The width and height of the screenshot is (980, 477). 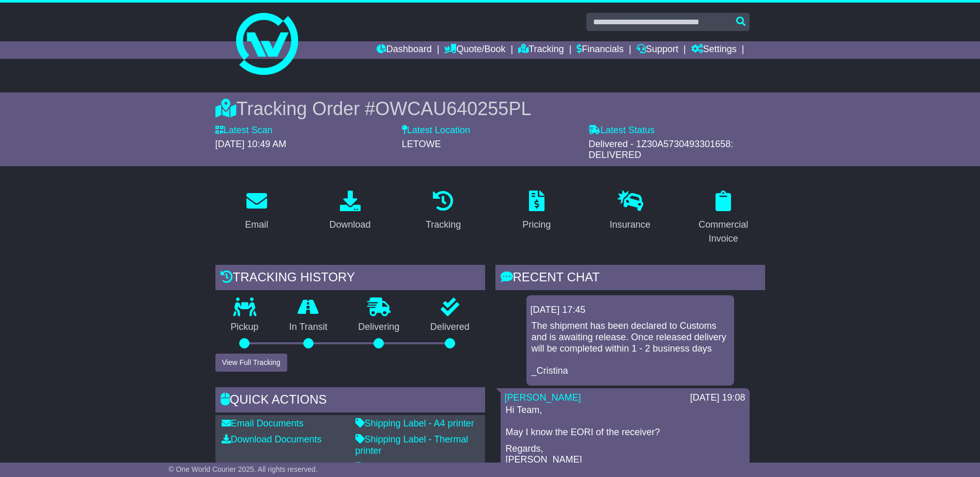 What do you see at coordinates (723, 232) in the screenshot?
I see `div: Commercial Invoice` at bounding box center [723, 232].